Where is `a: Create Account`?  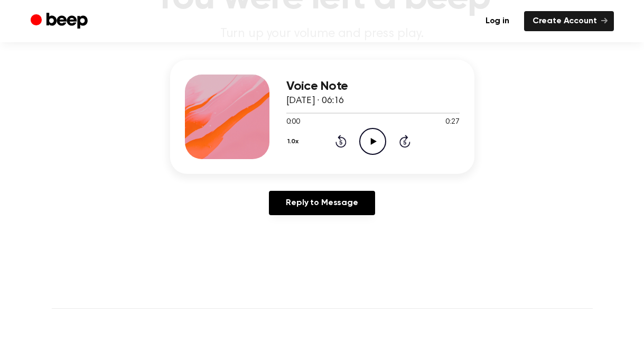 a: Create Account is located at coordinates (569, 21).